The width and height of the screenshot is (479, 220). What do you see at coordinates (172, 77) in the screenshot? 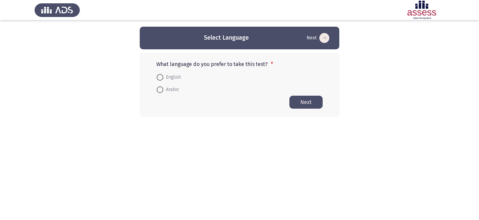
I see `span: English` at bounding box center [172, 77].